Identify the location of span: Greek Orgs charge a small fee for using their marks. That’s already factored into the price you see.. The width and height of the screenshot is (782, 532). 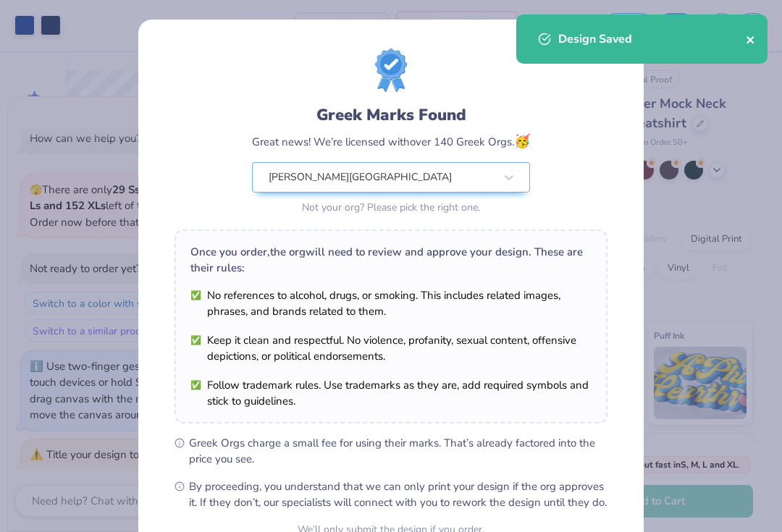
(398, 451).